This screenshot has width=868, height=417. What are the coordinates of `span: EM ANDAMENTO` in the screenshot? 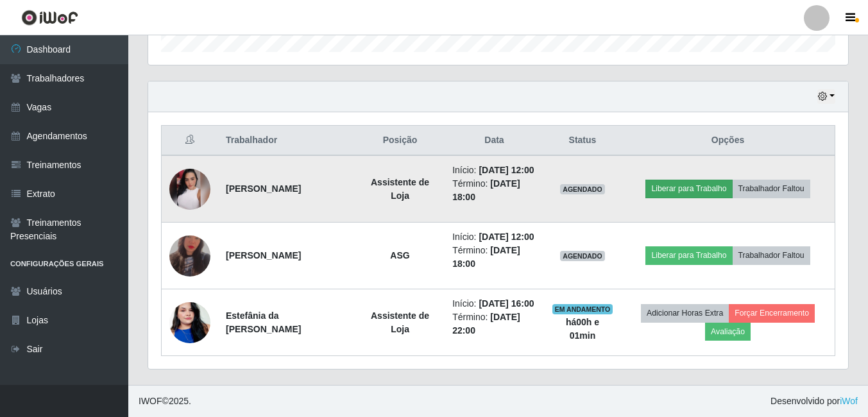 It's located at (583, 309).